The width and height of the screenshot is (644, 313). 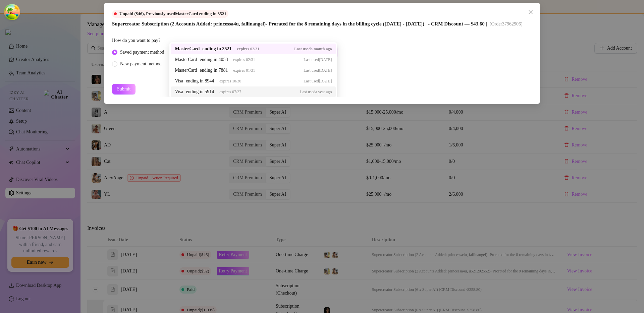 I want to click on button: Close, so click(x=531, y=12).